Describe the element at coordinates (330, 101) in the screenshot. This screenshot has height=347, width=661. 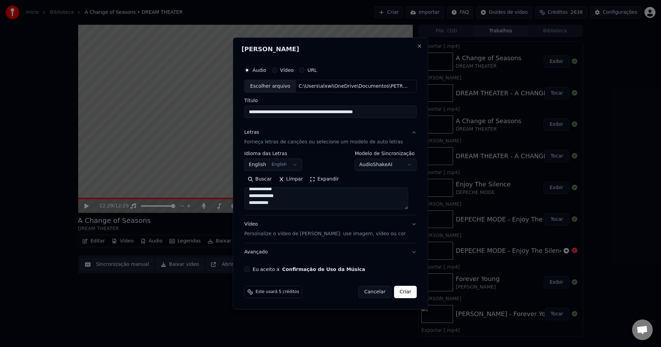
I see `label: Título` at that location.